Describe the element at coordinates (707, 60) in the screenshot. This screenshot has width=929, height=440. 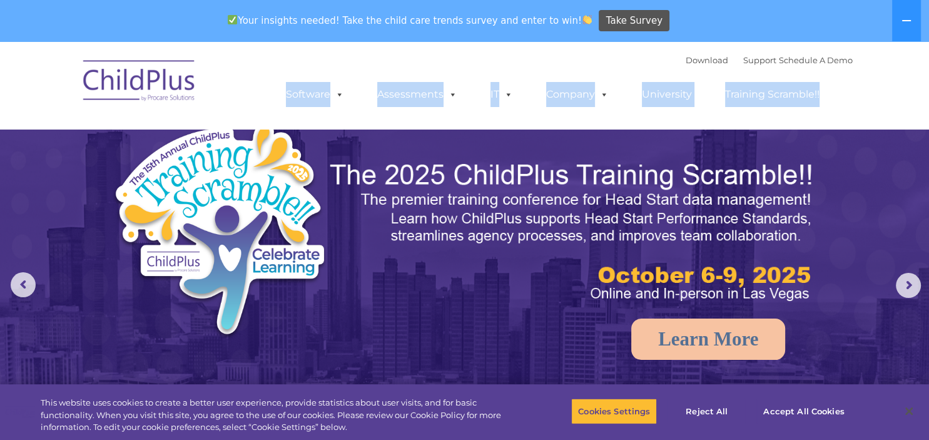
I see `a: Download` at that location.